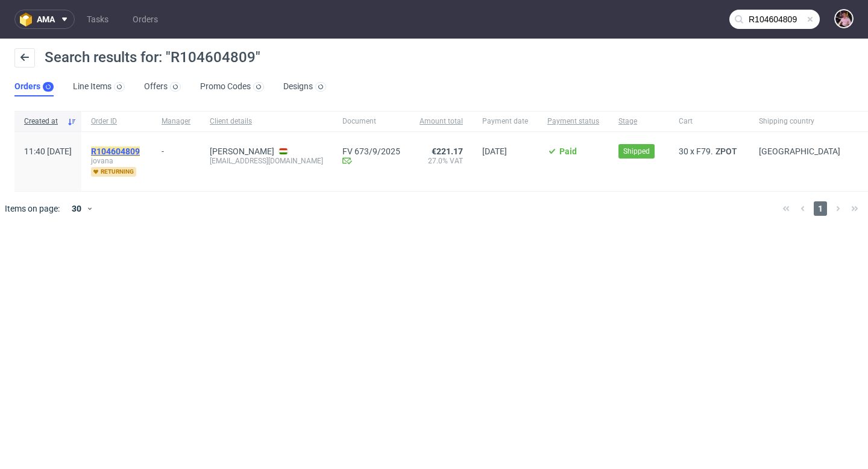 The height and width of the screenshot is (469, 868). I want to click on img: logo, so click(29, 19).